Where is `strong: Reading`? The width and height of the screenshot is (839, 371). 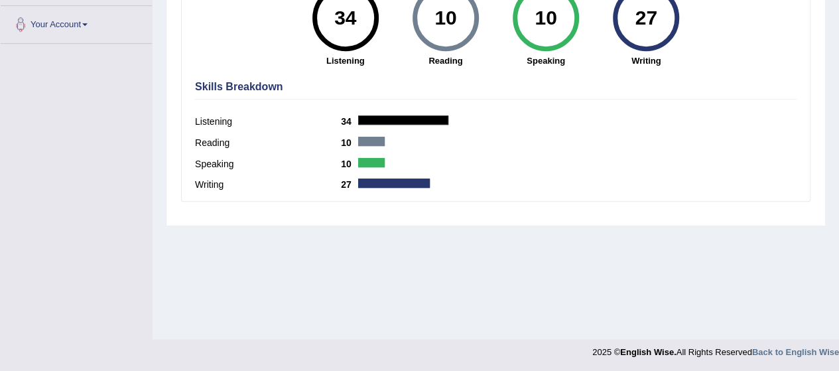 strong: Reading is located at coordinates (445, 60).